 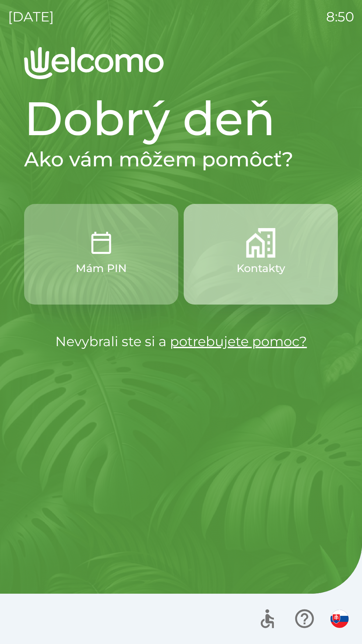 What do you see at coordinates (181, 118) in the screenshot?
I see `h1: Dobrý deň` at bounding box center [181, 118].